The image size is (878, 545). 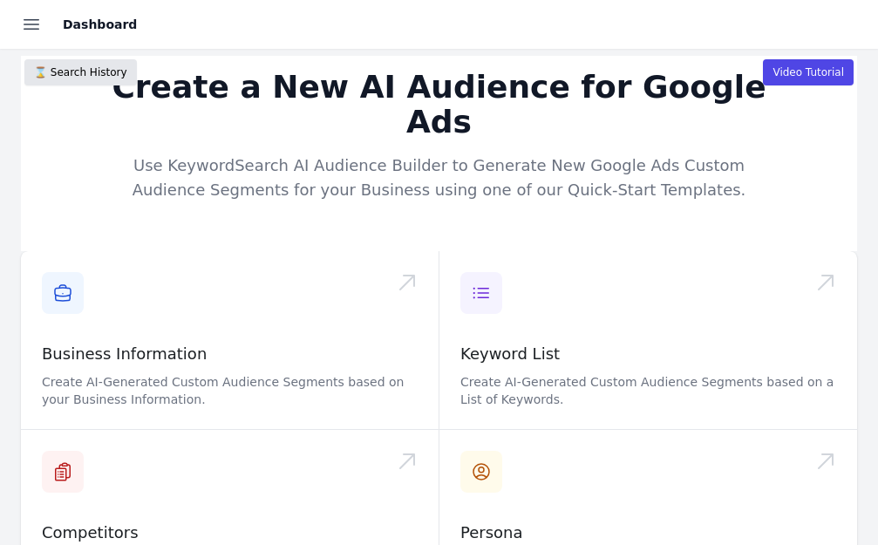 I want to click on a: Persona, so click(x=492, y=532).